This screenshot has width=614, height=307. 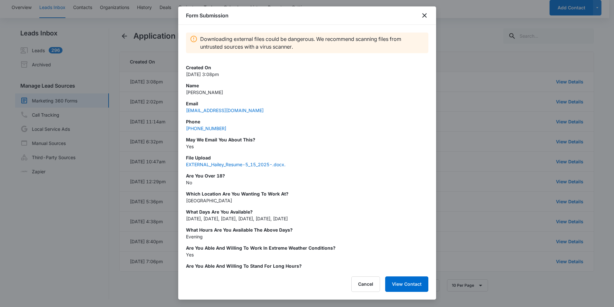 What do you see at coordinates (307, 230) in the screenshot?
I see `p: What hours are you available the above days?` at bounding box center [307, 230].